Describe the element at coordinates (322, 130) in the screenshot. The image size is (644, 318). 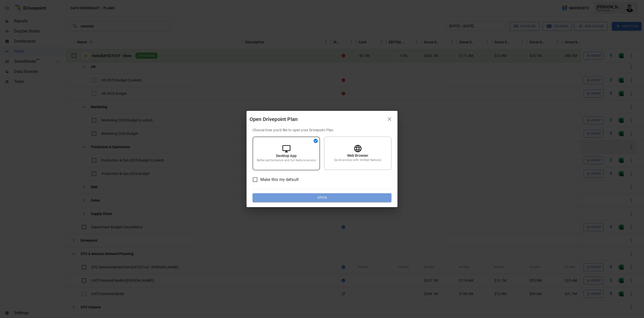
I see `p: Choose how you'd like to open your Drivepoint Plan` at that location.